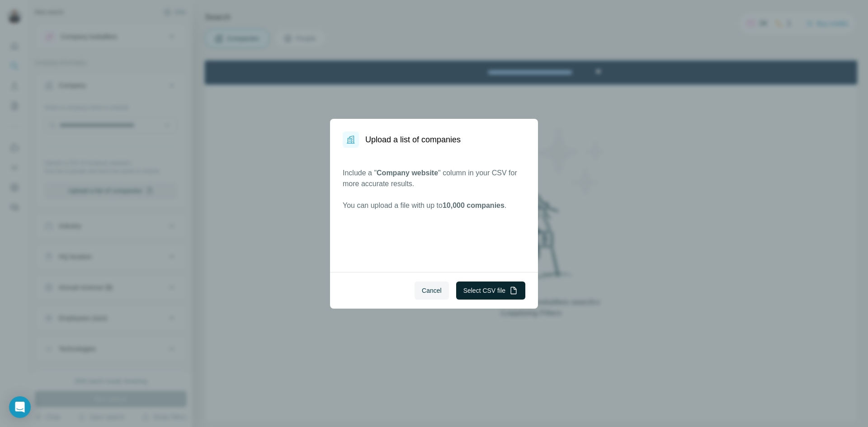  What do you see at coordinates (408, 173) in the screenshot?
I see `span: Company website` at bounding box center [408, 173].